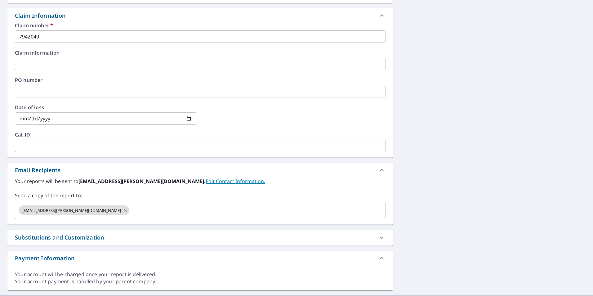  I want to click on label: Cat ID, so click(200, 135).